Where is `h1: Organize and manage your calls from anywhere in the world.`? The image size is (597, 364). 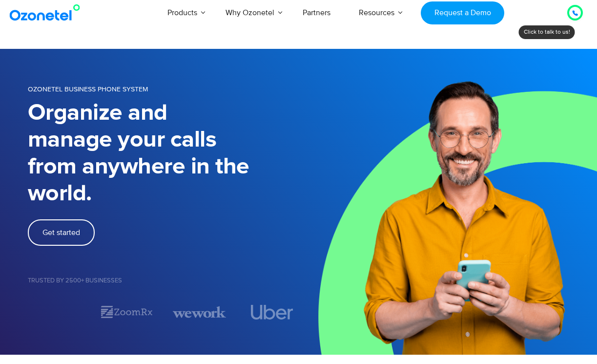
h1: Organize and manage your calls from anywhere in the world. is located at coordinates (163, 153).